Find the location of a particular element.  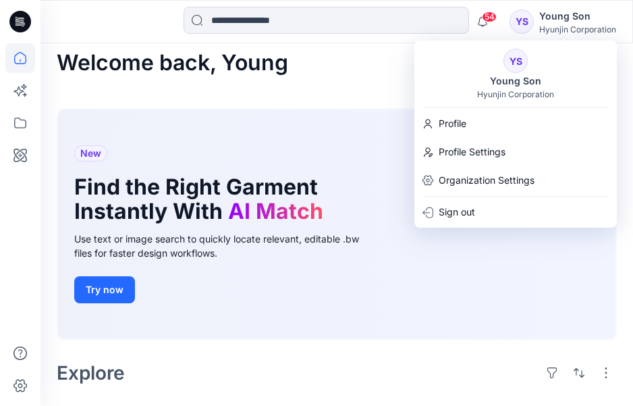

p: Profile is located at coordinates (452, 124).